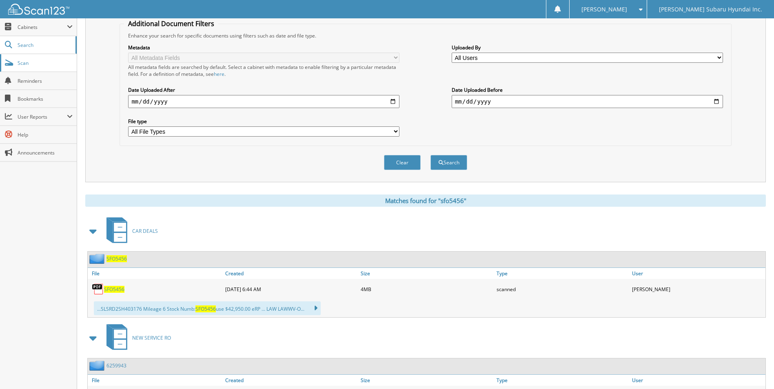  Describe the element at coordinates (587, 47) in the screenshot. I see `label: Uploaded By` at that location.